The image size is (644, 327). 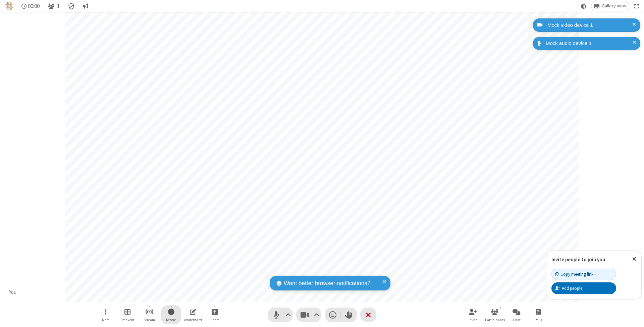 I want to click on div: Mock video device 1, so click(x=590, y=25).